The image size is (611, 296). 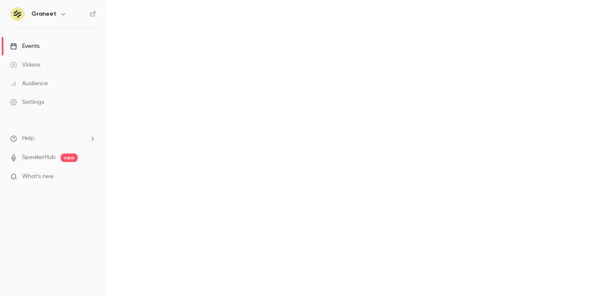 I want to click on li: help-dropdown-opener, so click(x=53, y=138).